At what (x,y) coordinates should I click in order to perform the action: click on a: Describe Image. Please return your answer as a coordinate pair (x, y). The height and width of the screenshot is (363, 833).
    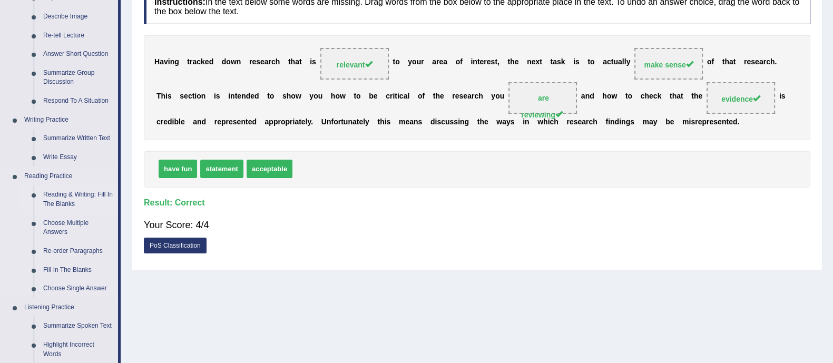
    Looking at the image, I should click on (78, 17).